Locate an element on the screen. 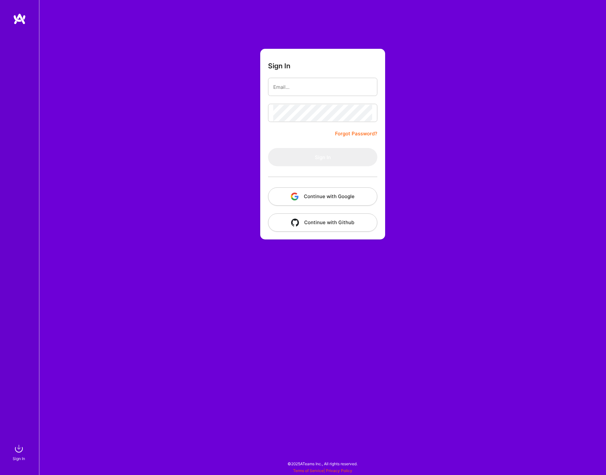  img: sign in is located at coordinates (19, 449).